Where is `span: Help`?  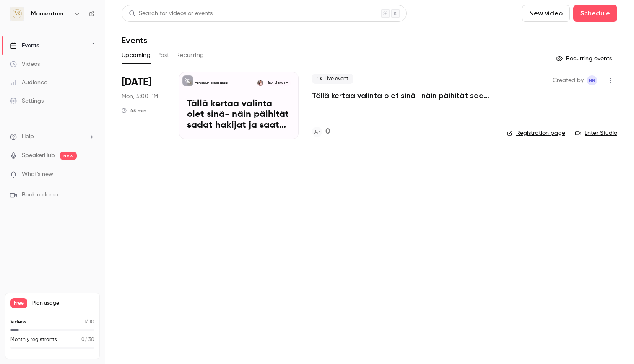 span: Help is located at coordinates (28, 136).